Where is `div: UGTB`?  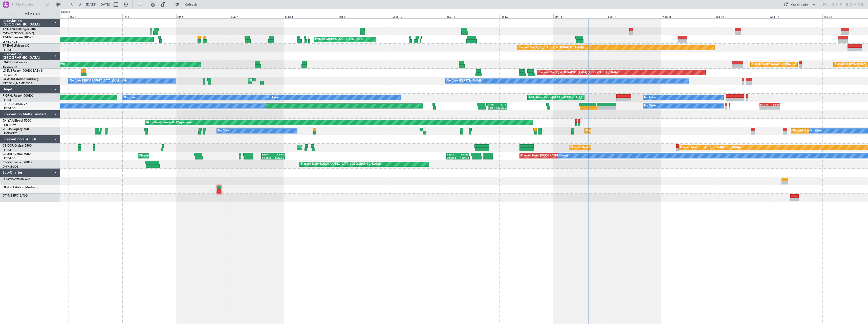 div: UGTB is located at coordinates (492, 105).